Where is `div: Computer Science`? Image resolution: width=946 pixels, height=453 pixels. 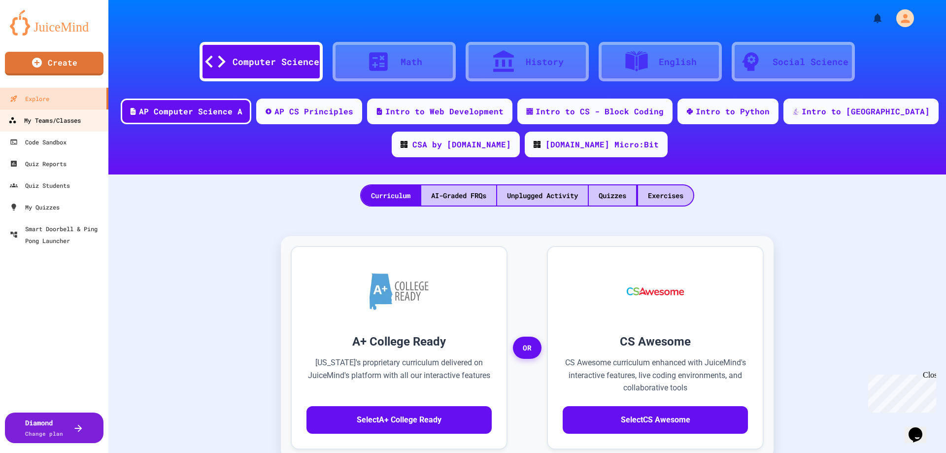
div: Computer Science is located at coordinates (276, 62).